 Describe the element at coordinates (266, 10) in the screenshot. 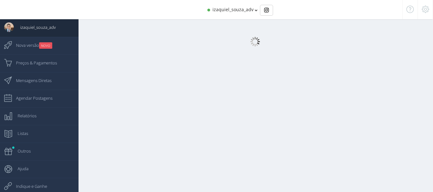

I see `div: Basic example` at that location.